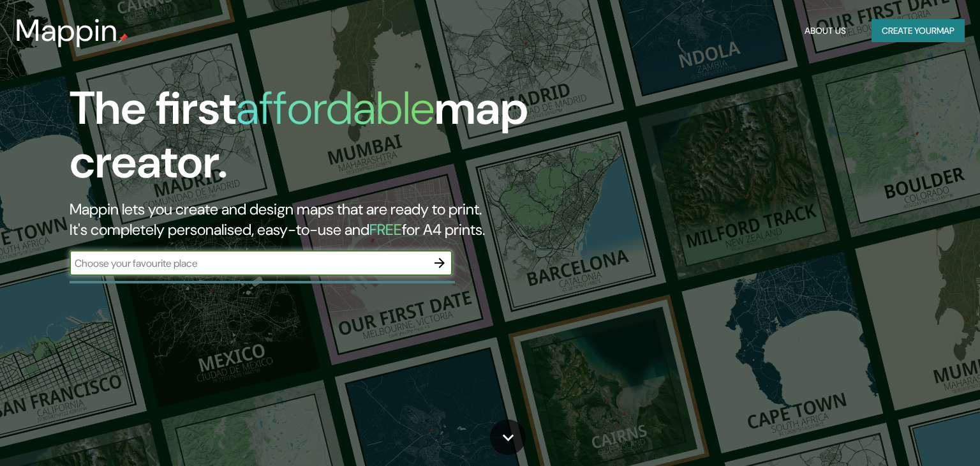 The image size is (980, 466). Describe the element at coordinates (918, 31) in the screenshot. I see `button: Create yourmap` at that location.